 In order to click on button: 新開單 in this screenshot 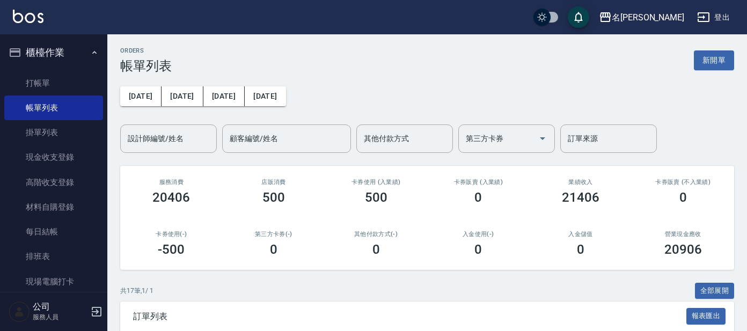, I will do `click(714, 60)`.